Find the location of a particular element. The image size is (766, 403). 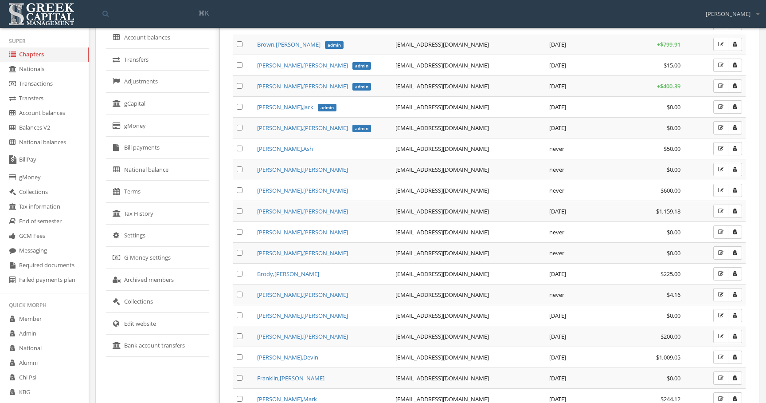

a: Settings is located at coordinates (157, 236).